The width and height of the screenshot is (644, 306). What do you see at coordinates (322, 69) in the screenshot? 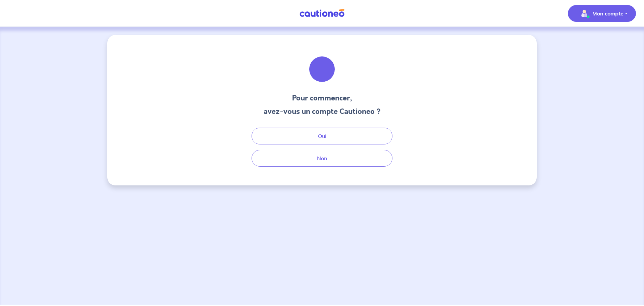
I see `img: illu_welcome.svg` at bounding box center [322, 69].